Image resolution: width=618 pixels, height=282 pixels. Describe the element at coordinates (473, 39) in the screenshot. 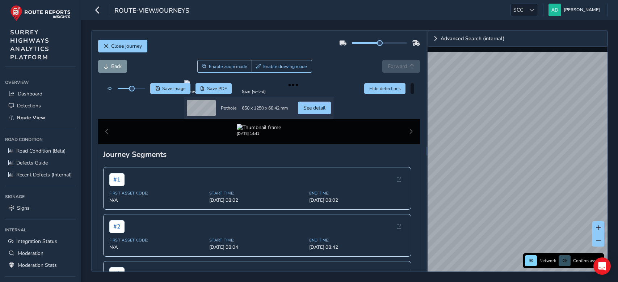

I see `span: Advanced Search (internal)` at that location.